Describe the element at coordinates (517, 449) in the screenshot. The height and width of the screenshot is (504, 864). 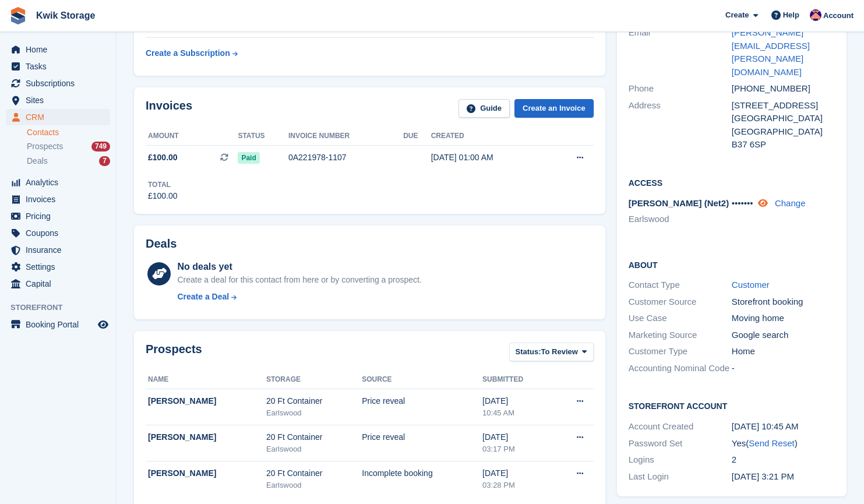
I see `div: 03:17 PM` at that location.